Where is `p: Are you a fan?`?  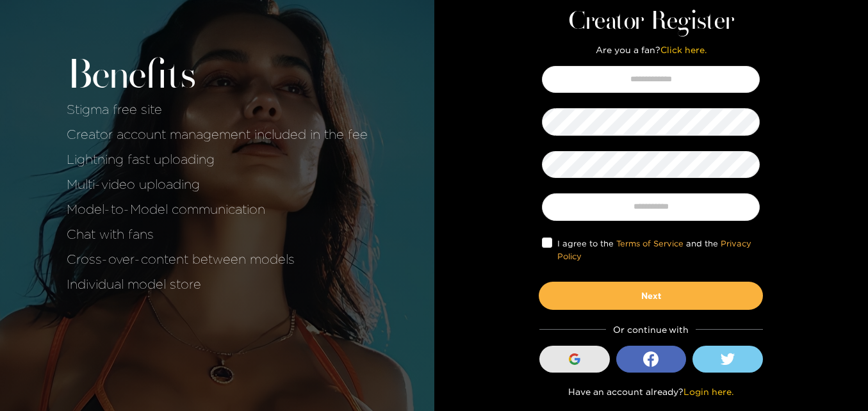
p: Are you a fan? is located at coordinates (651, 50).